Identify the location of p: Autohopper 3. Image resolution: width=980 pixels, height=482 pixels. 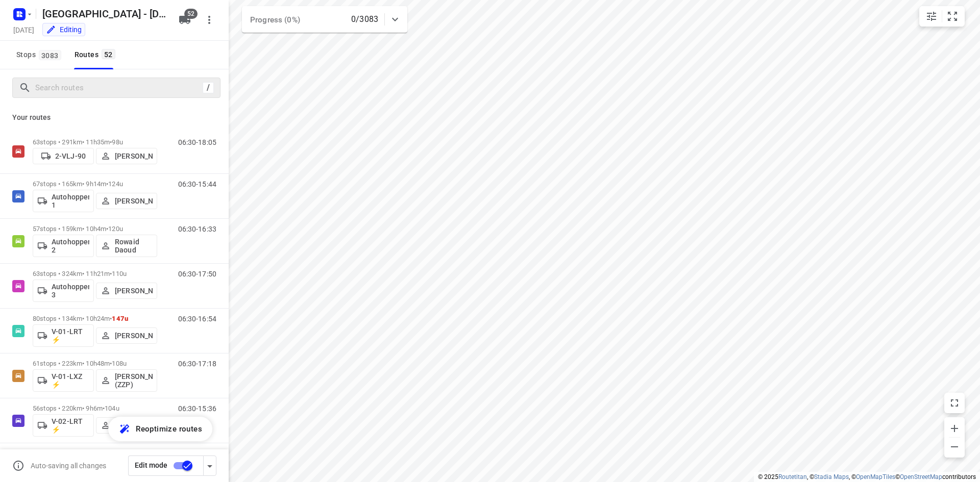
(70, 291).